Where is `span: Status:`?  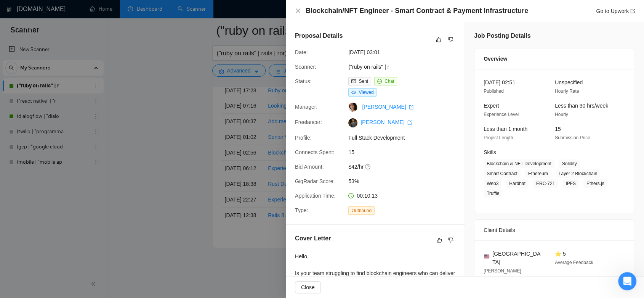 span: Status: is located at coordinates (303, 81).